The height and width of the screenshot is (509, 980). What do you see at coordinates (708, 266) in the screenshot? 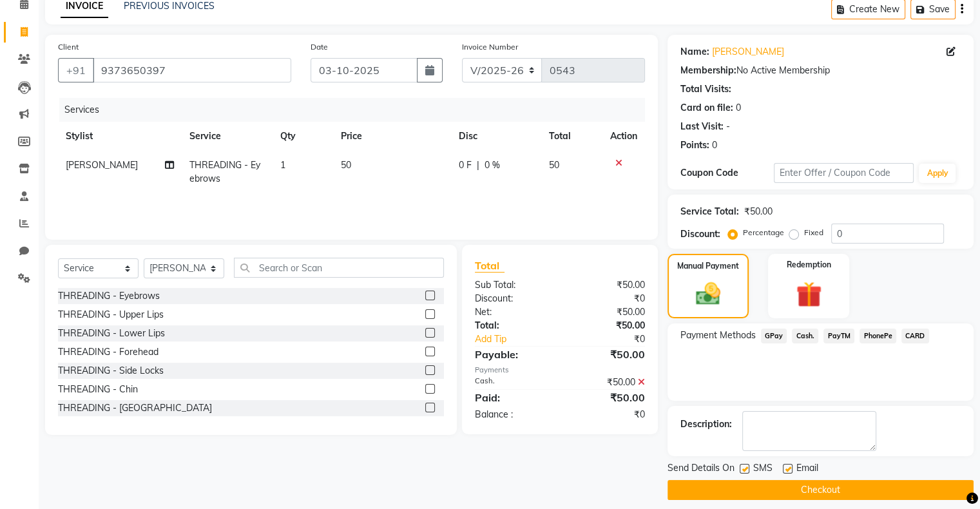
I see `label: Manual Payment` at bounding box center [708, 266].